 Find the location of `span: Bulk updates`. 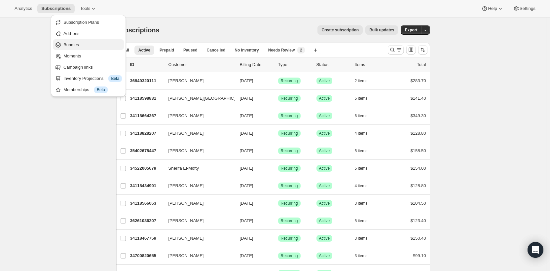

span: Bulk updates is located at coordinates (382, 30).